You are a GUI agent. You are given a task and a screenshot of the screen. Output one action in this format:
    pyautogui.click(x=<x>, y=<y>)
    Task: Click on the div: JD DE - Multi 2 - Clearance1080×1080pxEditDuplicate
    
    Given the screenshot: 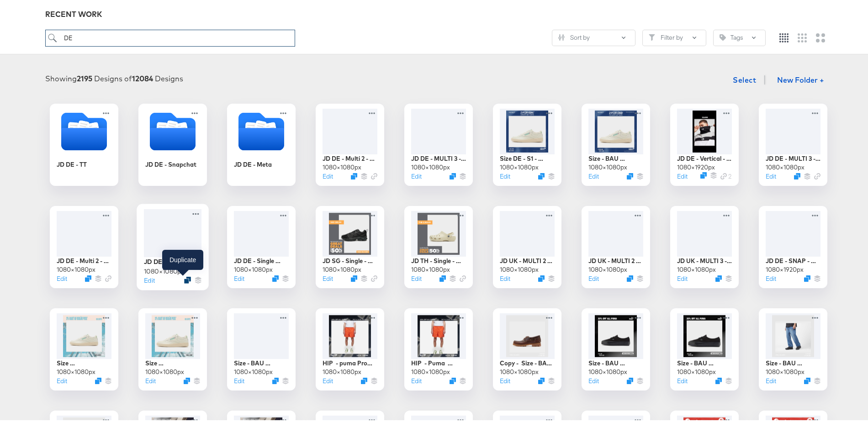 What is the action you would take?
    pyautogui.click(x=84, y=245)
    